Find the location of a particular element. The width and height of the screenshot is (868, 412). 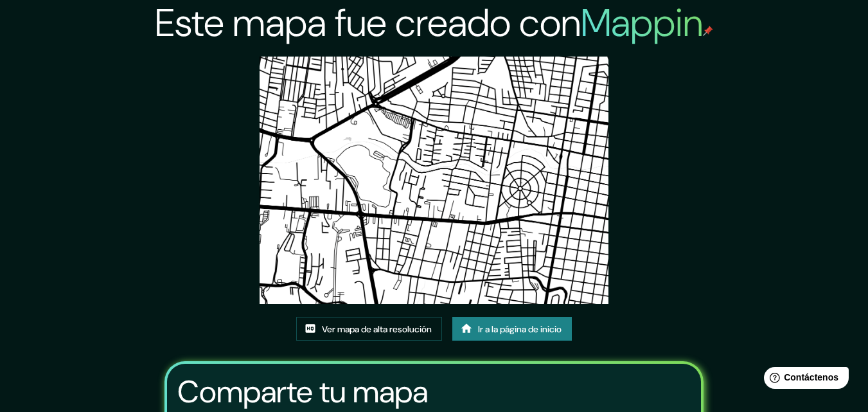

font: Contáctenos is located at coordinates (57, 15).